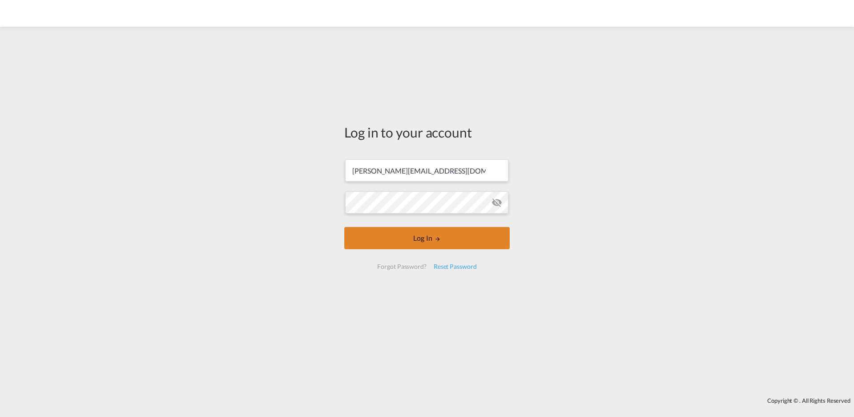 This screenshot has width=854, height=417. I want to click on div: Reset Password, so click(455, 267).